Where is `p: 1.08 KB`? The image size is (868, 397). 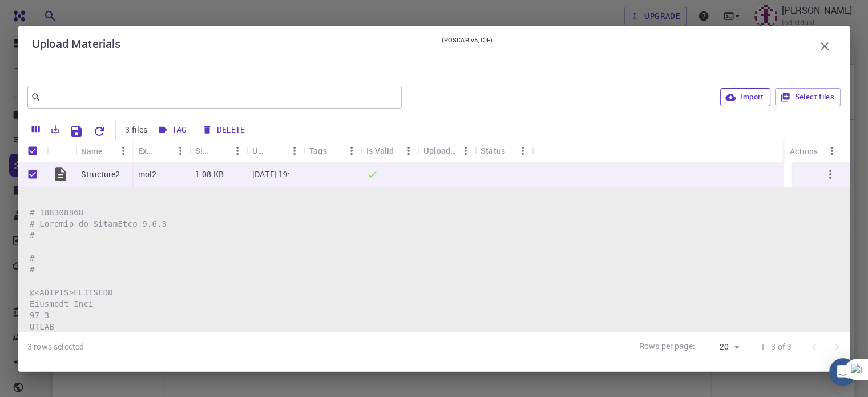 p: 1.08 KB is located at coordinates (210, 174).